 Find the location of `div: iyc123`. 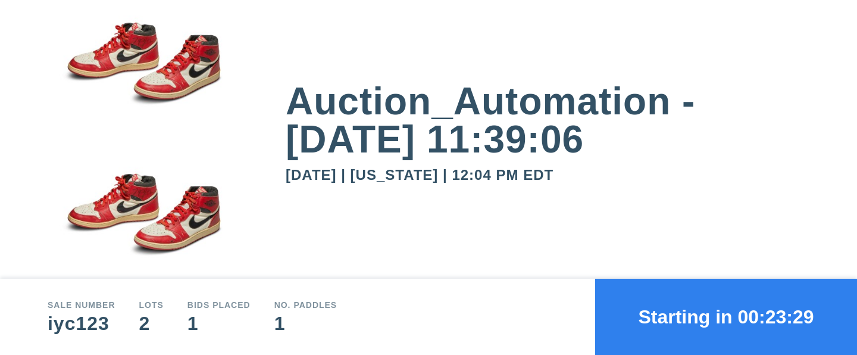

div: iyc123 is located at coordinates (82, 323).